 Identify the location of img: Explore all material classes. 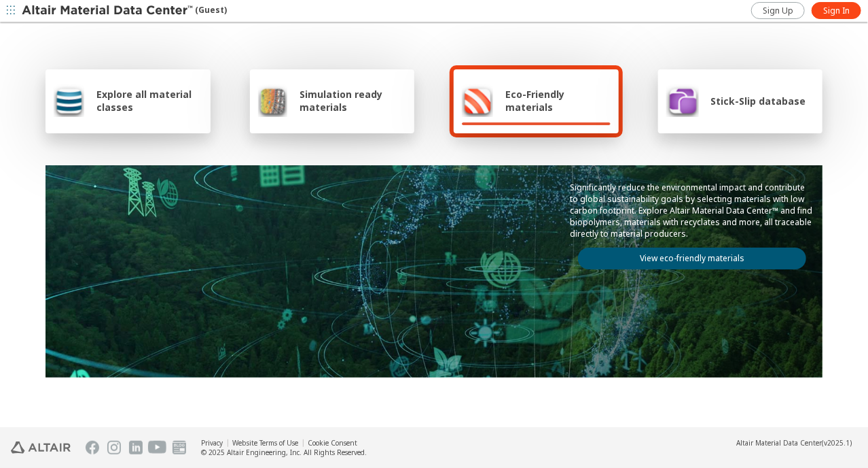
(68, 100).